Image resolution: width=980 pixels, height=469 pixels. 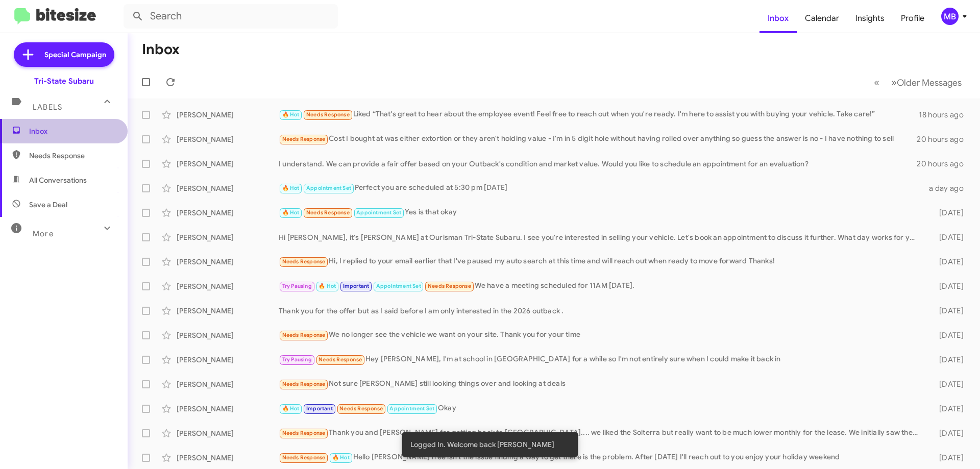 I want to click on div: MB, so click(x=950, y=17).